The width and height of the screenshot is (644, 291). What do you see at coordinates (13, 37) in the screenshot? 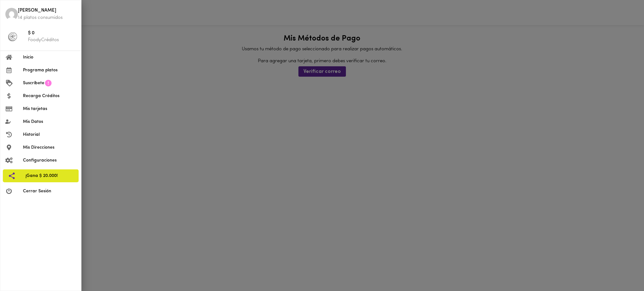
I see `img: foody-creditos-black.png` at bounding box center [13, 37].